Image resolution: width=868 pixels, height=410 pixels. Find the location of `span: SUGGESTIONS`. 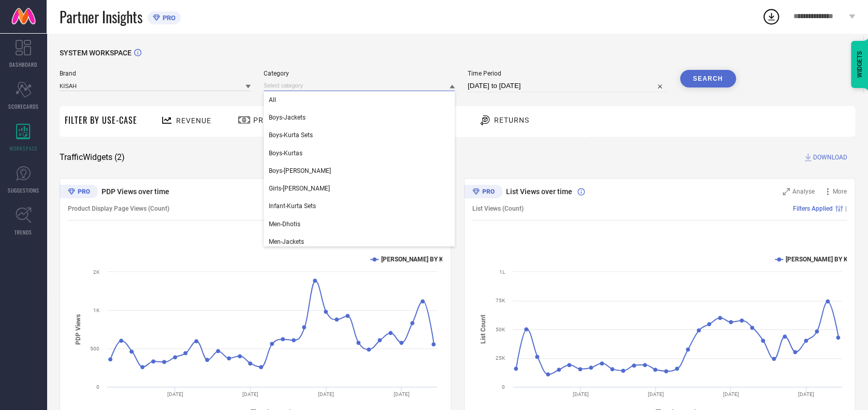

span: SUGGESTIONS is located at coordinates (23, 190).